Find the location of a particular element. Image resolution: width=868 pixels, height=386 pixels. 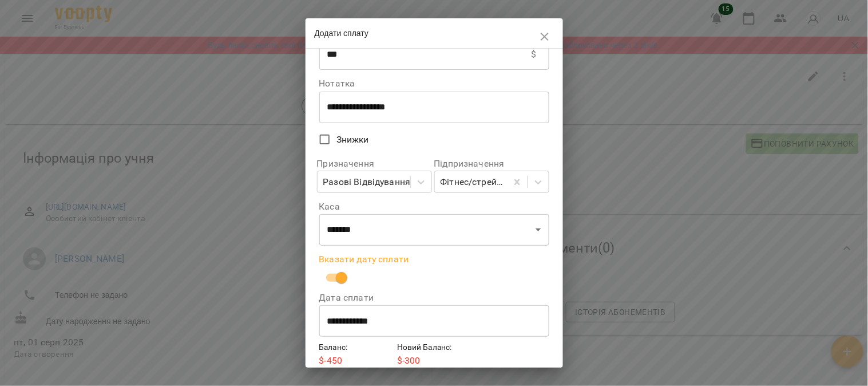

span: Знижки is located at coordinates (352, 140).